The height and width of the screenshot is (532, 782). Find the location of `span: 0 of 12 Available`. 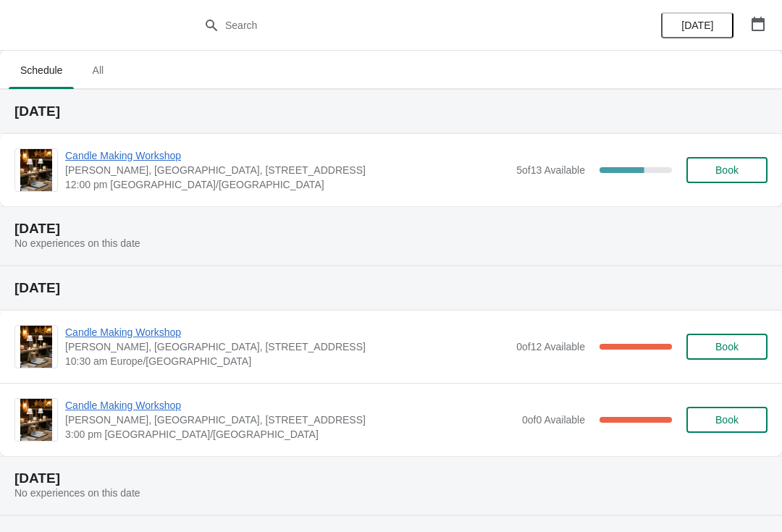

span: 0 of 12 Available is located at coordinates (550, 347).